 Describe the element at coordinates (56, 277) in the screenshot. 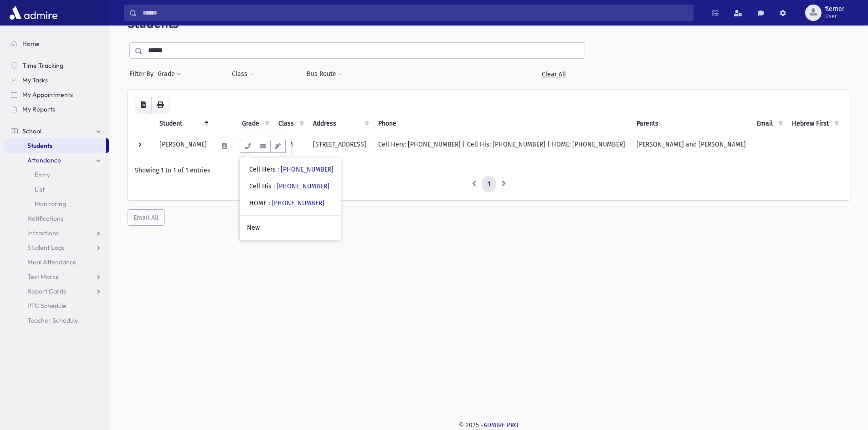

I see `a: Test Marks` at that location.